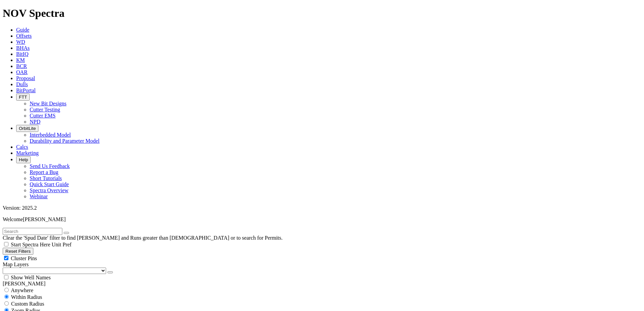 The image size is (644, 311). What do you see at coordinates (22, 84) in the screenshot?
I see `span: Dulls` at bounding box center [22, 84].